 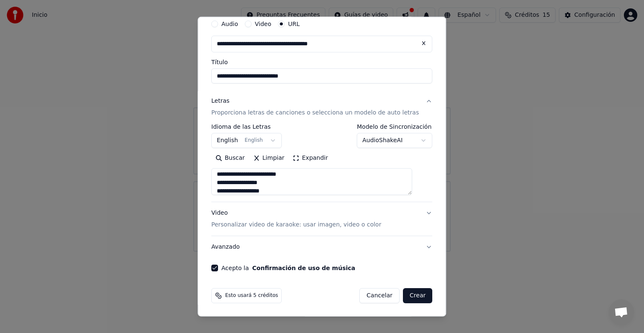 I want to click on button: LetrasProporciona letras de canciones o selecciona un modelo de auto letras, so click(x=322, y=107).